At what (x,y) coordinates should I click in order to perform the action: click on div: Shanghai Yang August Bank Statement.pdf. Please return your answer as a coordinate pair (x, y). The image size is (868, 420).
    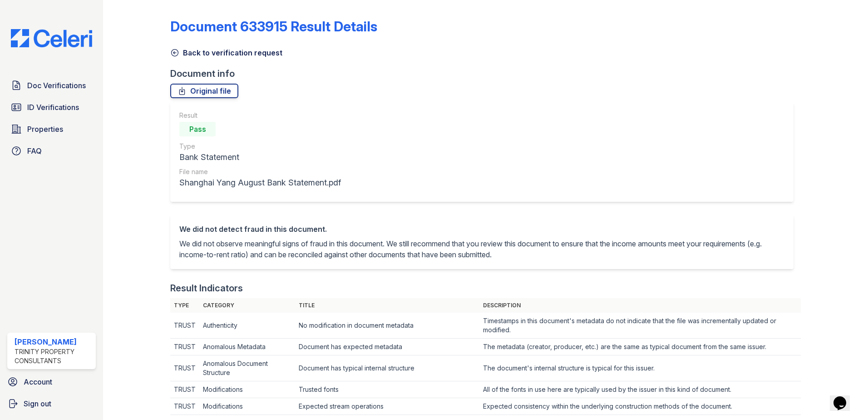
    Looking at the image, I should click on (260, 183).